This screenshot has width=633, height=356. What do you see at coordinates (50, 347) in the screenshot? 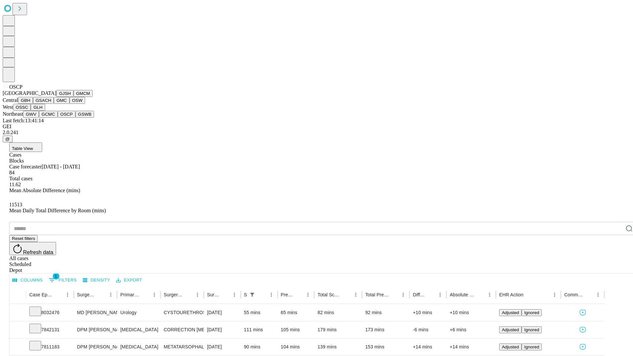
I see `div: 7811183` at bounding box center [50, 347].